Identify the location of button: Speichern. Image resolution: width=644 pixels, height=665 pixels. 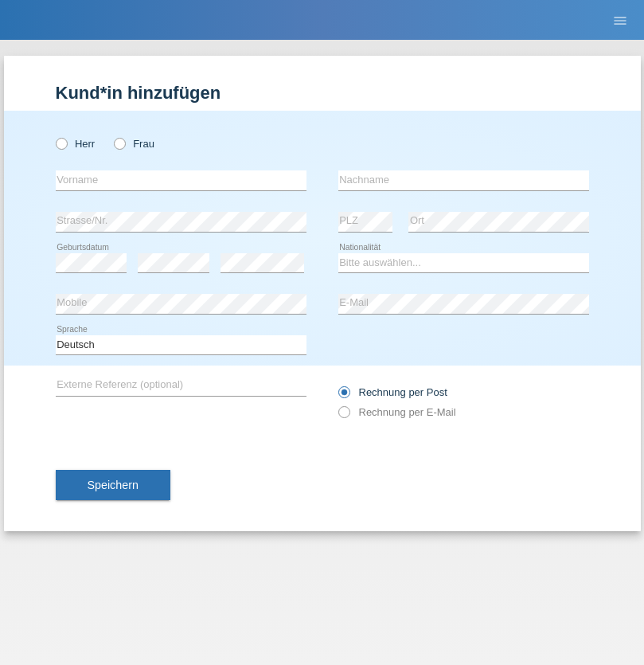
(113, 484).